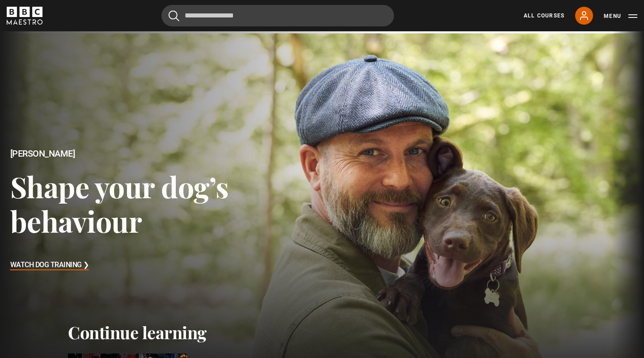  Describe the element at coordinates (25, 16) in the screenshot. I see `svg: BBC Maestro` at that location.